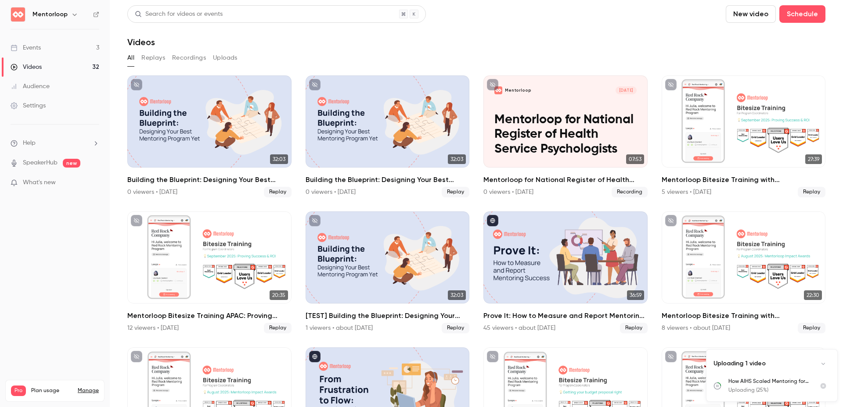 This screenshot has height=407, width=843. Describe the element at coordinates (388, 180) in the screenshot. I see `h2: Building the Blueprint: Designing Your Best Mentoring Program Yet (ANZ)` at that location.